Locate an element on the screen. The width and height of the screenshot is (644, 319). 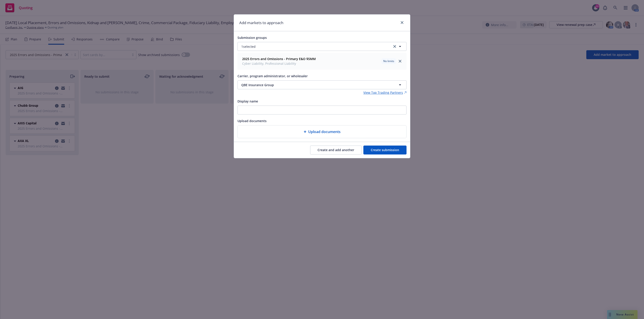
div: Upload documents is located at coordinates (322, 132).